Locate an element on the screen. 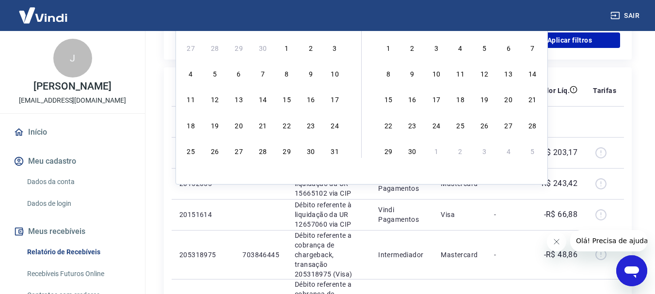  div: Choose quinta-feira, 26 de junho de 2025 is located at coordinates (484, 125).